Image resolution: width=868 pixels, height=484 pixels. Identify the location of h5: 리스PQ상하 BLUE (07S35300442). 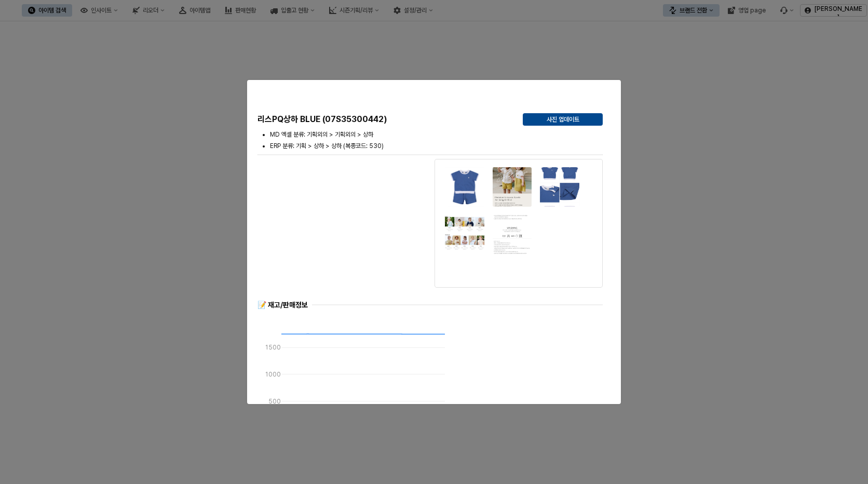
(386, 119).